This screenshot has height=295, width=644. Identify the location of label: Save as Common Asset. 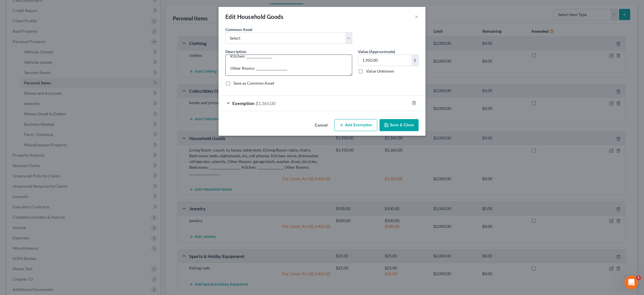
(254, 83).